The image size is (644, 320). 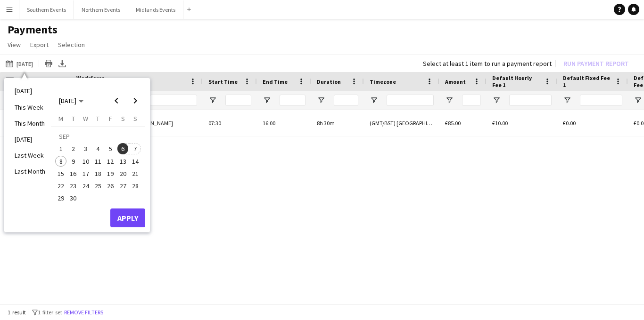 I want to click on span: 27, so click(x=123, y=186).